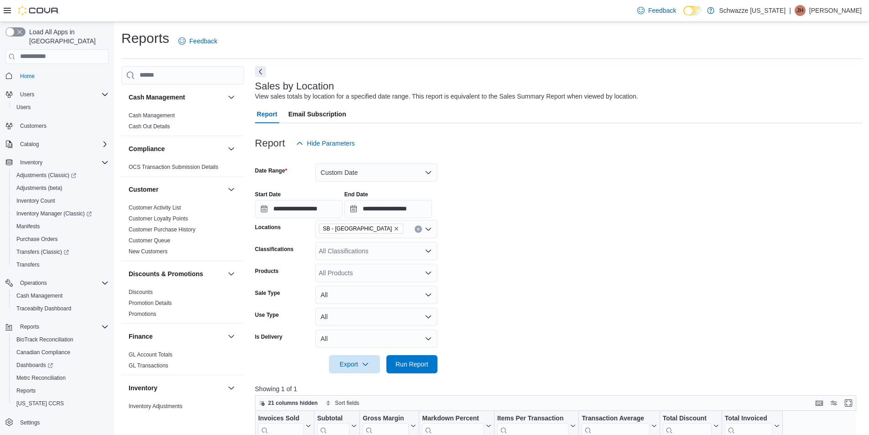 The image size is (869, 435). Describe the element at coordinates (156, 406) in the screenshot. I see `span: Inventory Adjustments` at that location.